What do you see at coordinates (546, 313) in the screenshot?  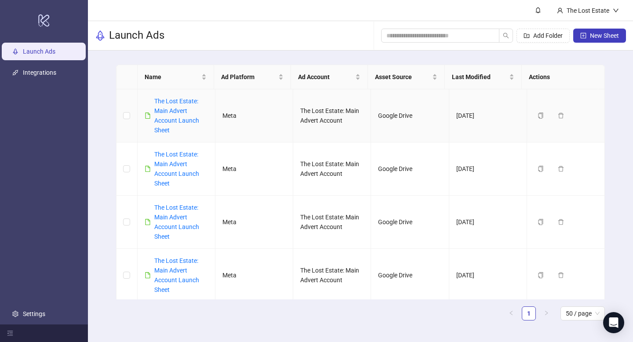 I see `span: right` at bounding box center [546, 313].